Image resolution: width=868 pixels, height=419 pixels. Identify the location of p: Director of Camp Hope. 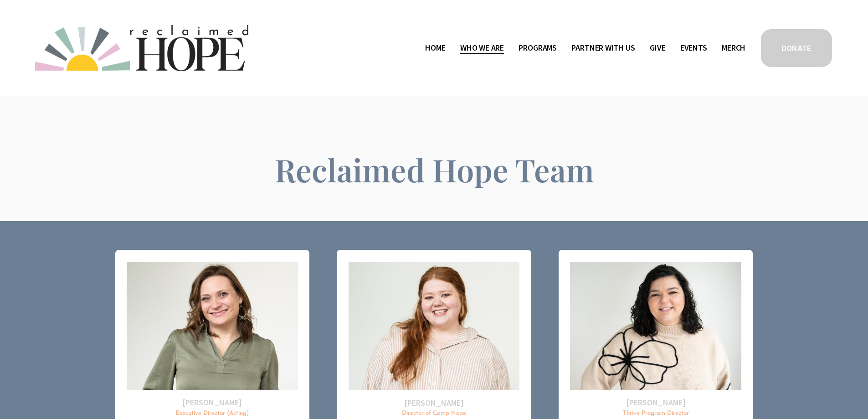
(434, 413).